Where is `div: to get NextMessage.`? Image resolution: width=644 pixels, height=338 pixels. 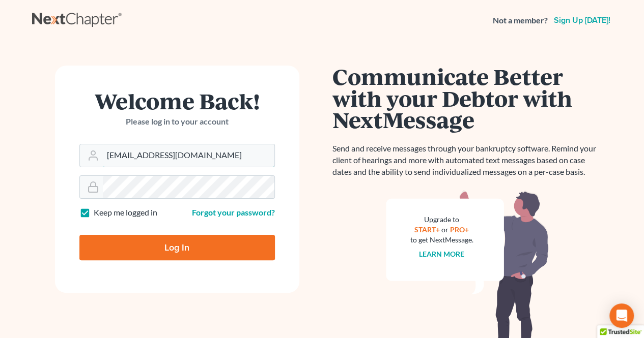
div: to get NextMessage. is located at coordinates (442, 240).